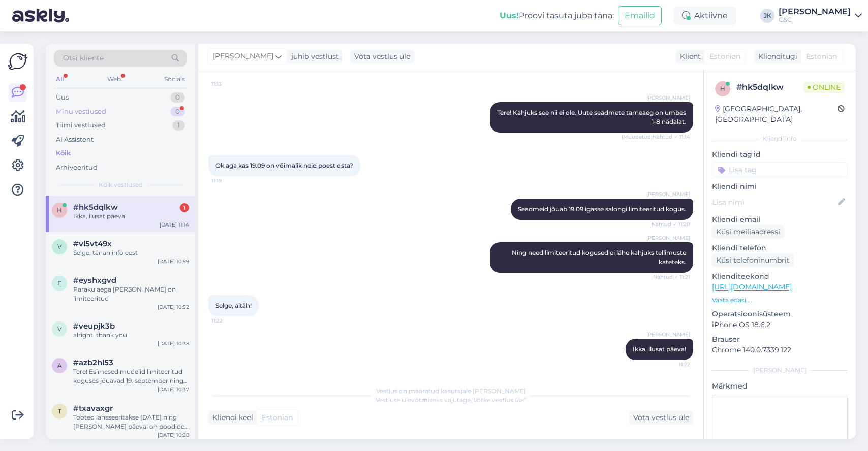  Describe the element at coordinates (600, 257) in the screenshot. I see `span: Ning need limiteeritud kogused ei lähe kahjuks tellimuste kateteks.` at that location.